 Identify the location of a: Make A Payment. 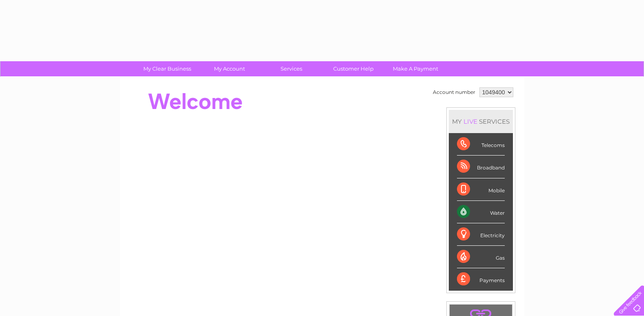
(415, 68).